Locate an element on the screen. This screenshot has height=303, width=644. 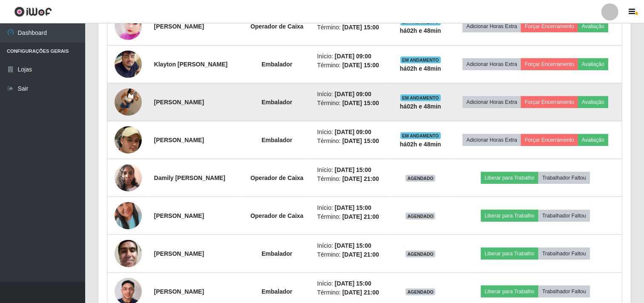
img: 1755803495461.jpeg is located at coordinates (128, 27).